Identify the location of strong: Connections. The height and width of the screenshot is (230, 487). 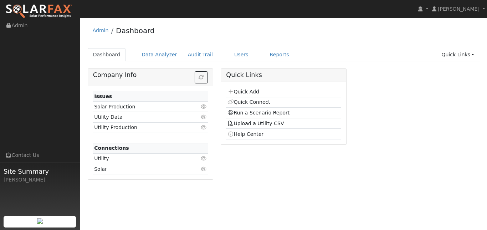
(112, 148).